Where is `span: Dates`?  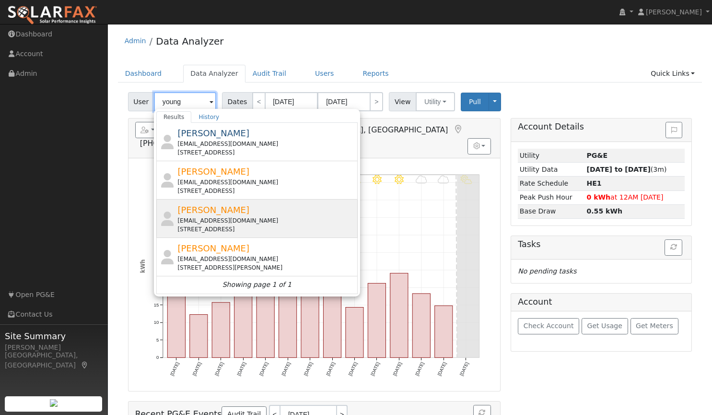 span: Dates is located at coordinates (237, 102).